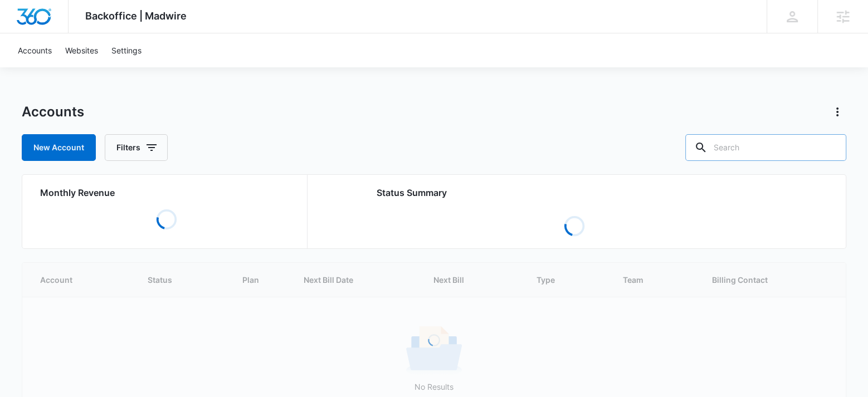 The width and height of the screenshot is (868, 397). I want to click on a: New Account, so click(59, 147).